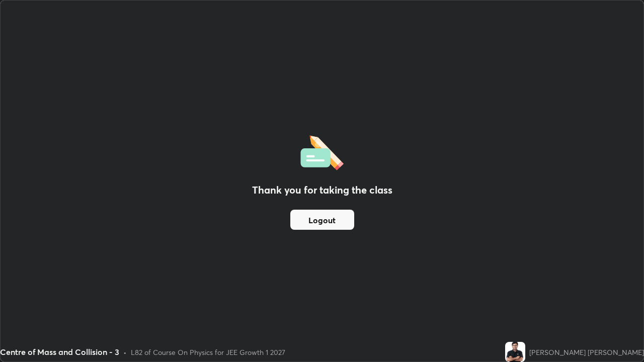 The height and width of the screenshot is (362, 644). I want to click on div: L82 of Course On Physics for JEE Growth 1 2027, so click(208, 352).